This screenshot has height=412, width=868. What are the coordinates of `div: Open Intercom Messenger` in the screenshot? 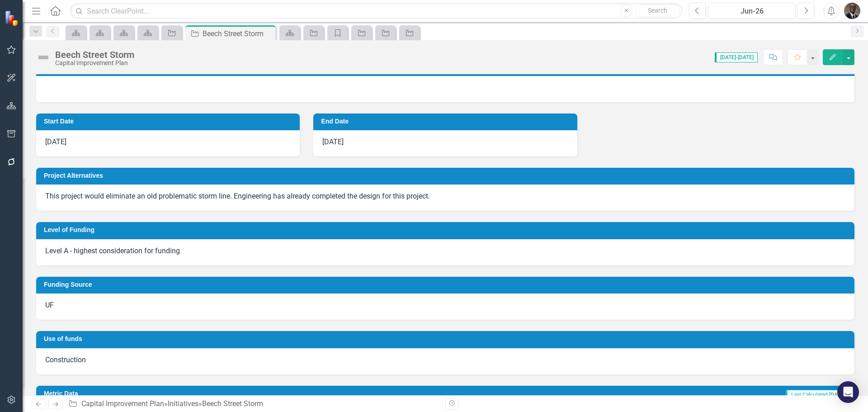 It's located at (848, 392).